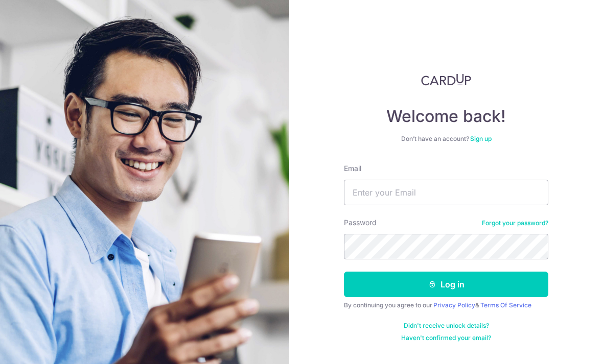 Image resolution: width=603 pixels, height=364 pixels. Describe the element at coordinates (446, 339) in the screenshot. I see `a: Haven't confirmed your email?` at that location.